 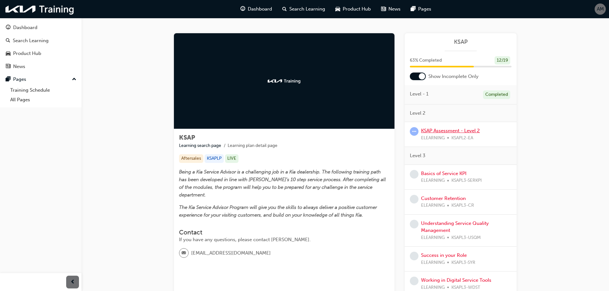 What do you see at coordinates (502, 60) in the screenshot?
I see `div: 12 / 19` at bounding box center [502, 60].